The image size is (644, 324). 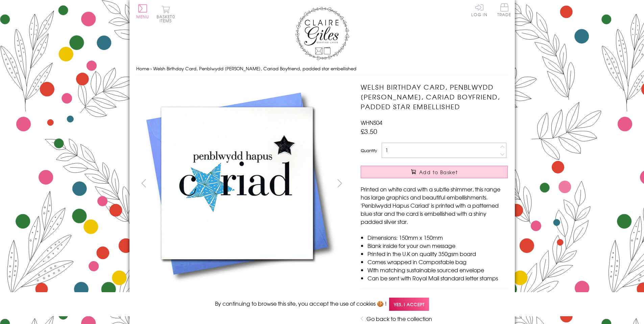 What do you see at coordinates (400, 318) in the screenshot?
I see `a: Go back to the collection` at bounding box center [400, 318].